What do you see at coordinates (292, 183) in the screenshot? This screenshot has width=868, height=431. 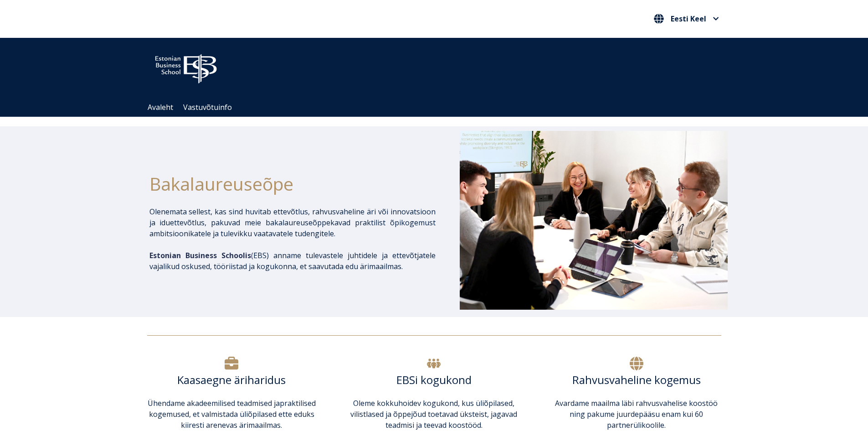 I see `h1: Bakalaureuseõpe` at bounding box center [292, 183].